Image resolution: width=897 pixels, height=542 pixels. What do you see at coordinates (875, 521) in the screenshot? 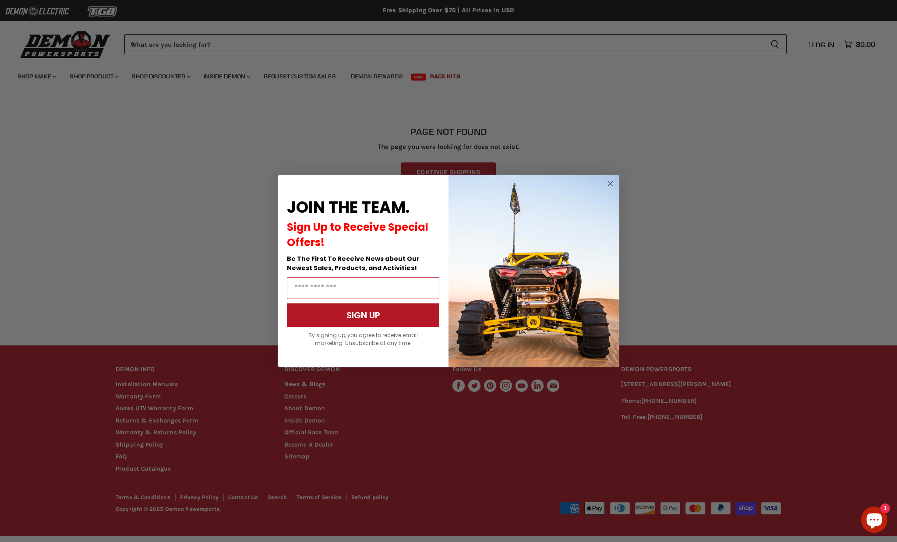
I see `inbox-online-store-chat: Shopify online store chat` at bounding box center [875, 521].